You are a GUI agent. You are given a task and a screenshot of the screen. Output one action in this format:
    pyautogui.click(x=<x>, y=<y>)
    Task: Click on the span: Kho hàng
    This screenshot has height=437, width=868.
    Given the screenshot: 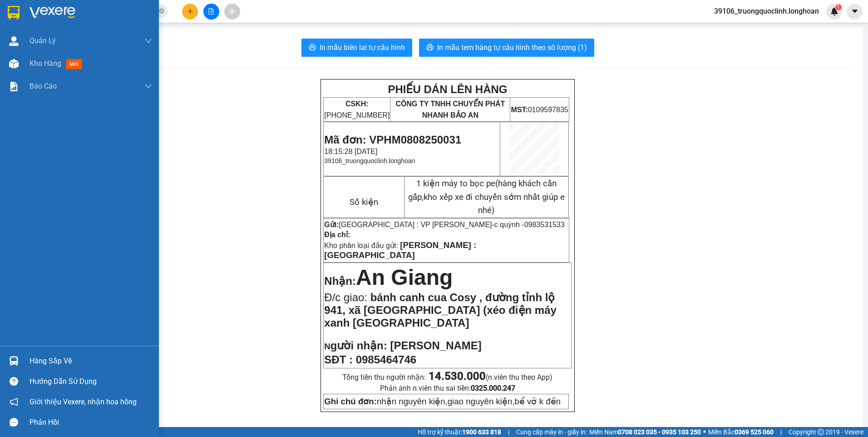 What is the action you would take?
    pyautogui.click(x=45, y=63)
    